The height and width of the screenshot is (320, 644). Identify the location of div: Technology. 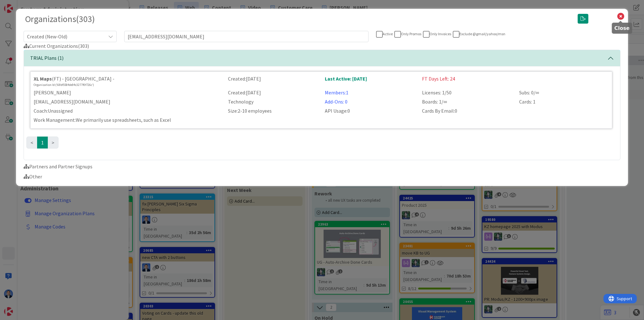
(273, 101).